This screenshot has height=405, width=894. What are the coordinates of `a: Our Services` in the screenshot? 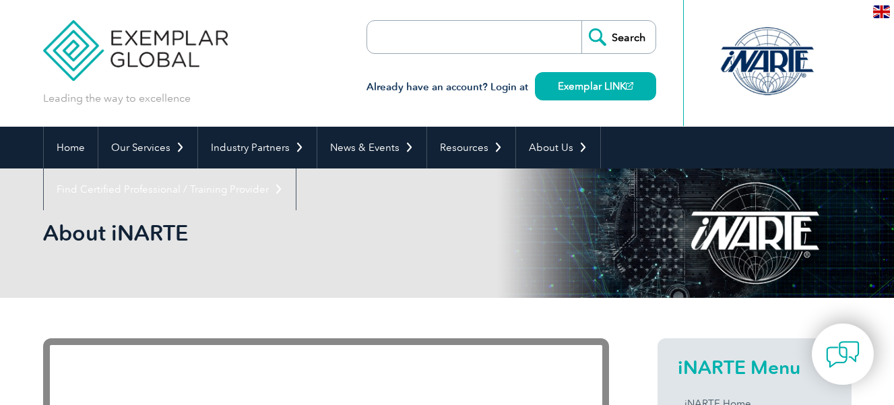 It's located at (147, 147).